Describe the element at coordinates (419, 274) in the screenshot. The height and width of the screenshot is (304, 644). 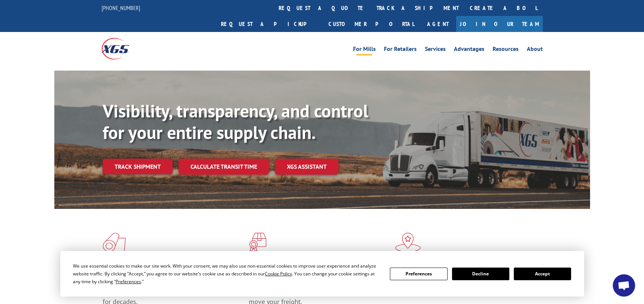
I see `button: Preferences` at that location.